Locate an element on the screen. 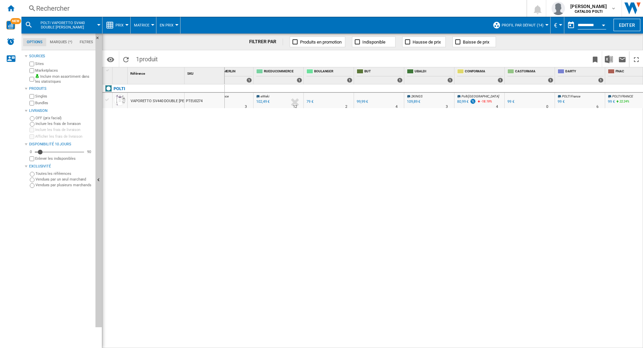 This screenshot has width=643, height=348. div: 1 offers sold by LEROYMERLIN is located at coordinates (249, 80).